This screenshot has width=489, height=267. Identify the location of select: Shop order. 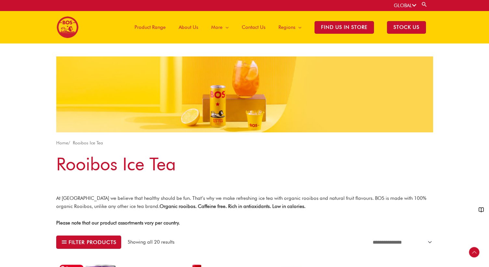
(401, 242).